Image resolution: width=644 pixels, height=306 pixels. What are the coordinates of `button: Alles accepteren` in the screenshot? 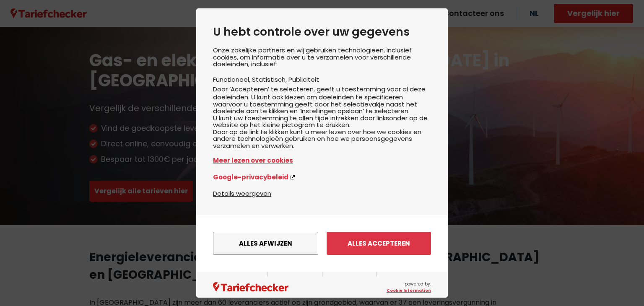 It's located at (379, 243).